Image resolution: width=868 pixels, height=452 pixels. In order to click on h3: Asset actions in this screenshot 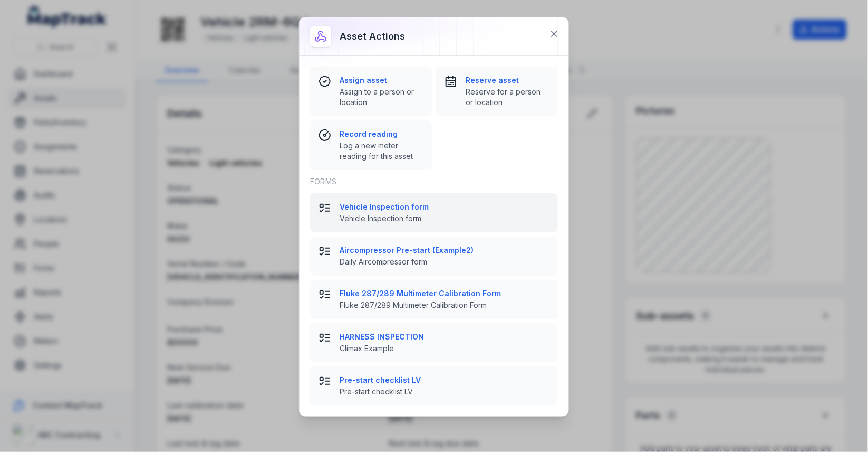, I will do `click(372, 36)`.